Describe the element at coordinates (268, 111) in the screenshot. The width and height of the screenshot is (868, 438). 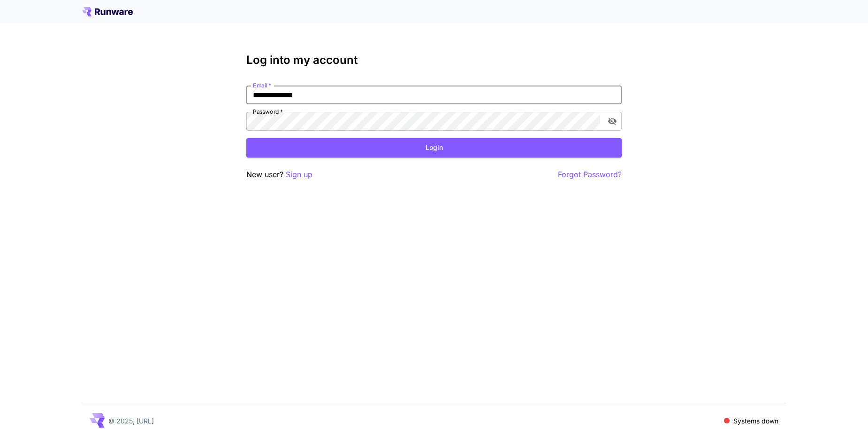
I see `label: Password` at that location.